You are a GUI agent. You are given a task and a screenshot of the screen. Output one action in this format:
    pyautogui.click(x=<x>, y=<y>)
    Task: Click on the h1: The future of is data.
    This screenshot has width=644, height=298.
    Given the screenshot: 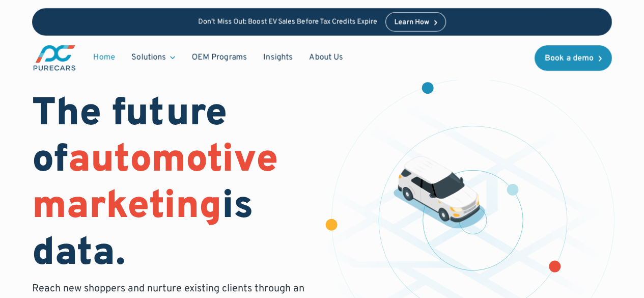 What is the action you would take?
    pyautogui.click(x=170, y=185)
    